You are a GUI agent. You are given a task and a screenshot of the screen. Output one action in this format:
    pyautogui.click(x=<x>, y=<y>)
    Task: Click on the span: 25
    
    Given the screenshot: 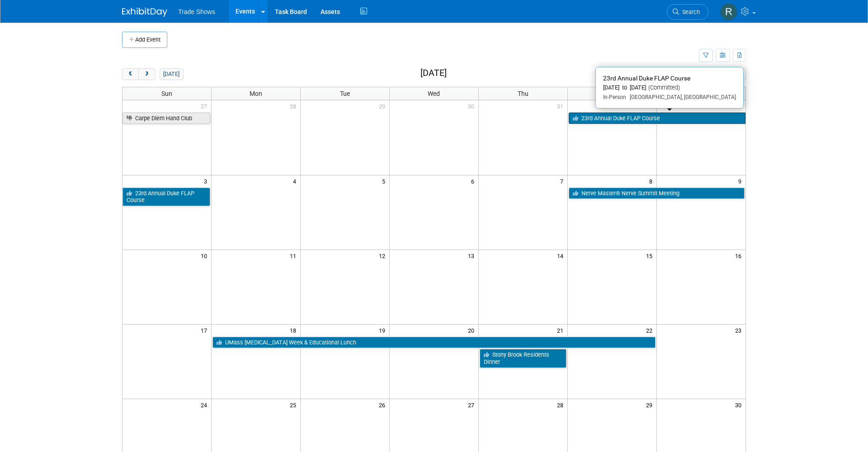 What is the action you would take?
    pyautogui.click(x=294, y=405)
    